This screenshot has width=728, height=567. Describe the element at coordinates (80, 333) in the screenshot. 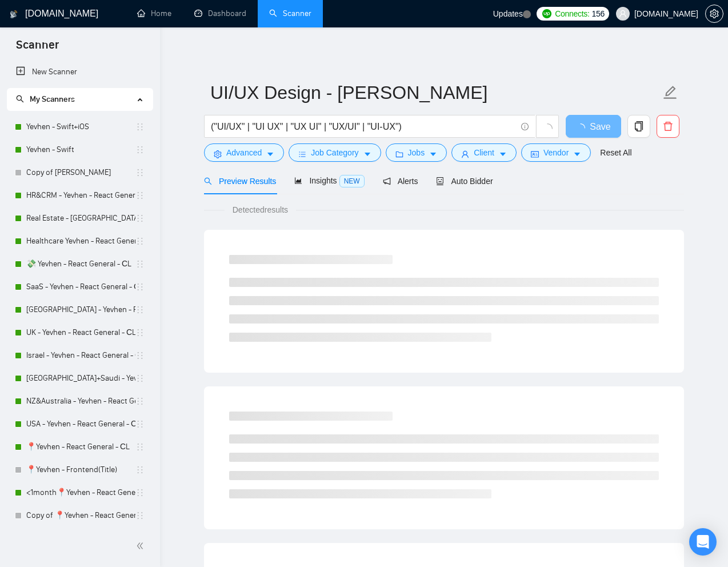

I see `li: UK - Yevhen - React General - СL` at that location.